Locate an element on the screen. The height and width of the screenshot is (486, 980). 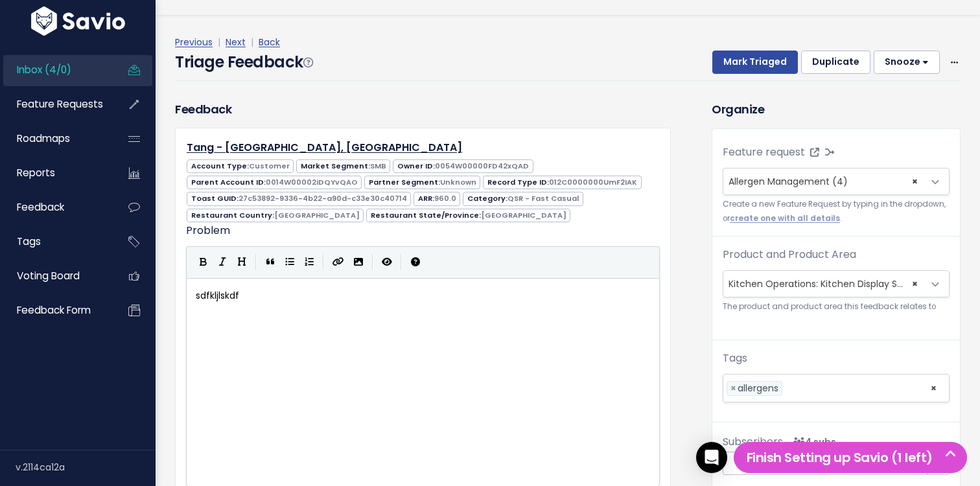
span: ARR: is located at coordinates (437, 198).